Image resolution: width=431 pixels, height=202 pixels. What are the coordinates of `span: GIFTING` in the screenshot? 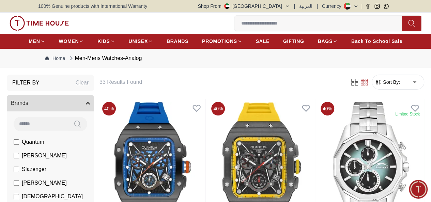 It's located at (294, 41).